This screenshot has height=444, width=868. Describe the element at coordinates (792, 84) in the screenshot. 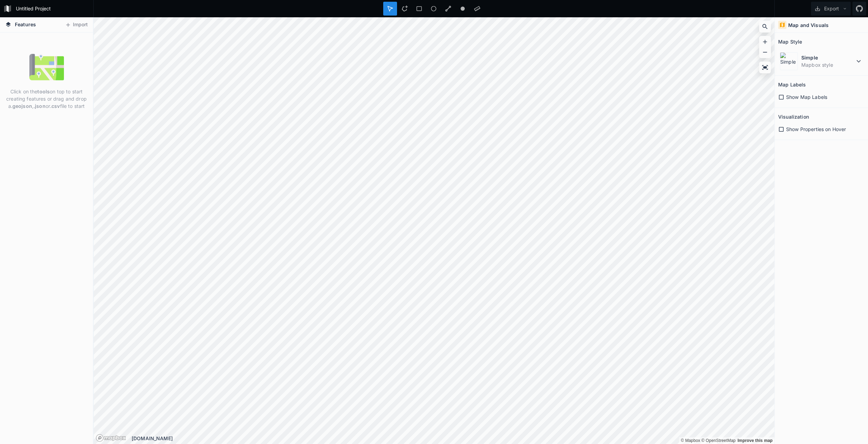

I see `h2: Map Labels` at that location.